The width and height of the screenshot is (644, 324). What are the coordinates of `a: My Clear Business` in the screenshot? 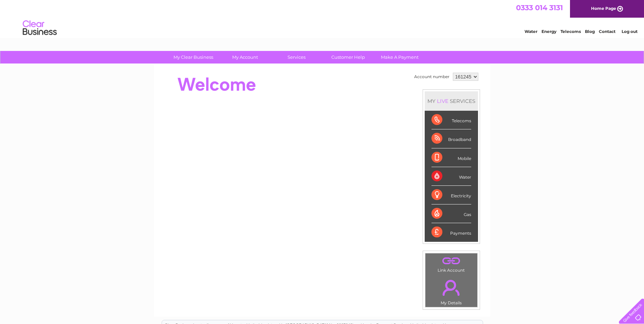 It's located at (193, 57).